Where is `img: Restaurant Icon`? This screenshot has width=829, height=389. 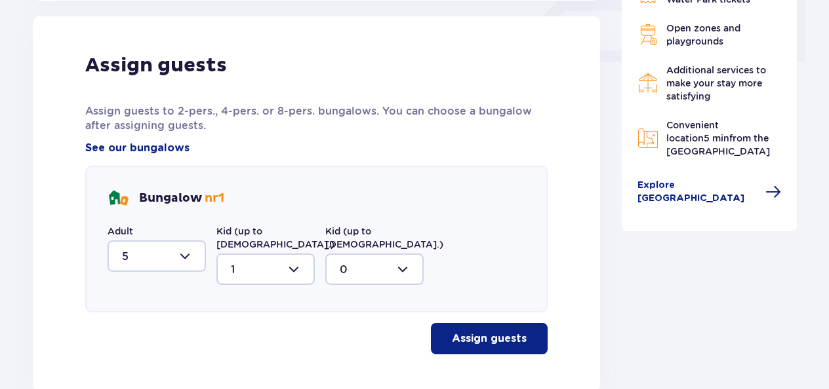 img: Restaurant Icon is located at coordinates (648, 83).